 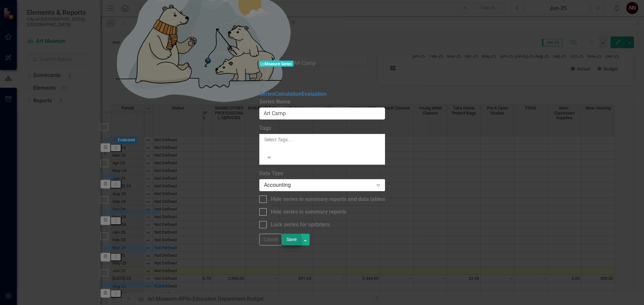 I want to click on button: Save, so click(x=291, y=240).